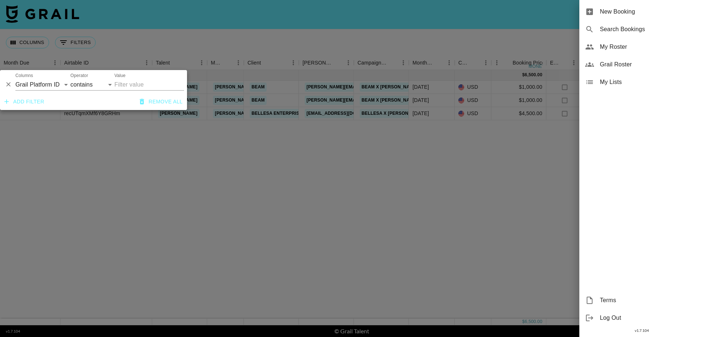 The width and height of the screenshot is (704, 337). I want to click on div: My Lists, so click(641, 82).